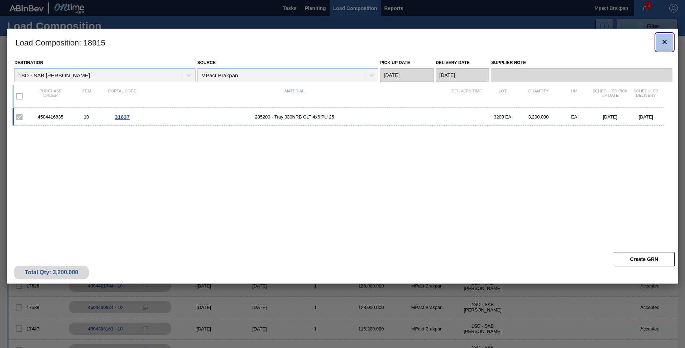  I want to click on div: Scheduled Delivery, so click(646, 96).